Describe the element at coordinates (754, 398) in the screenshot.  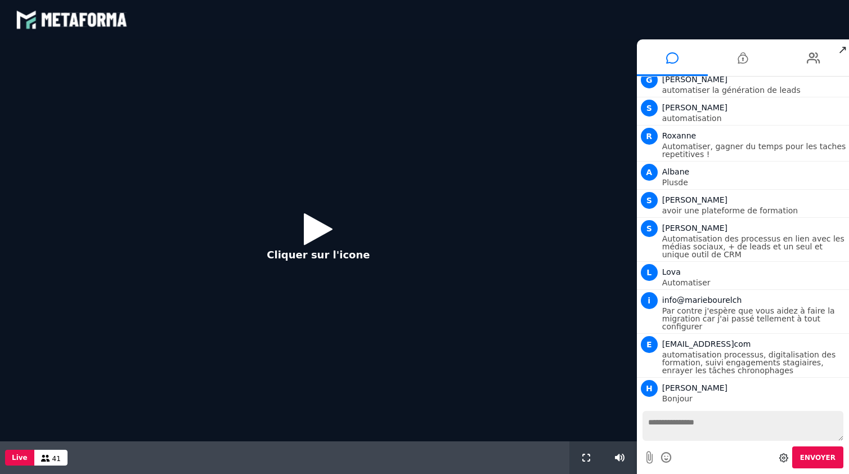
I see `p: Bonjour` at that location.